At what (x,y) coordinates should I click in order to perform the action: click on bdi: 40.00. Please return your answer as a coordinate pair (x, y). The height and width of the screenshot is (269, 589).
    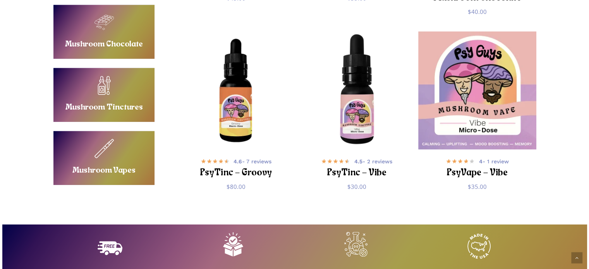
    Looking at the image, I should click on (477, 12).